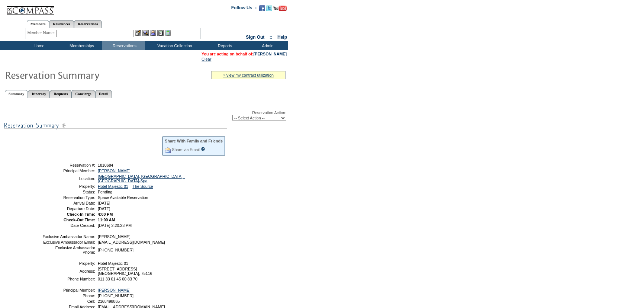 The image size is (644, 308). I want to click on strong: Check-Out Time:, so click(79, 220).